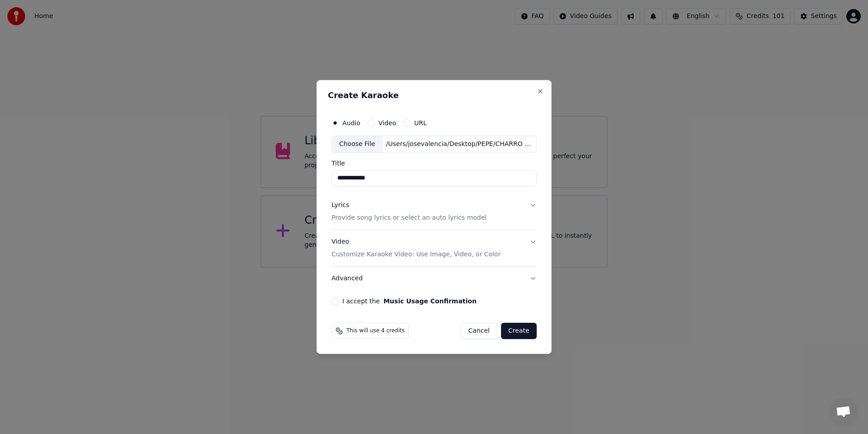 The height and width of the screenshot is (434, 868). I want to click on div: Choose File, so click(357, 144).